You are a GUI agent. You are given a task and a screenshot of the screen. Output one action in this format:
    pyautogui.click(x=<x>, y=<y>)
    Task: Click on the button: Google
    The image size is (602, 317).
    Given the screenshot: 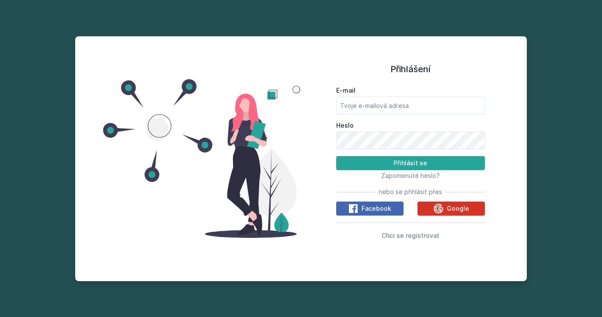 What is the action you would take?
    pyautogui.click(x=451, y=208)
    